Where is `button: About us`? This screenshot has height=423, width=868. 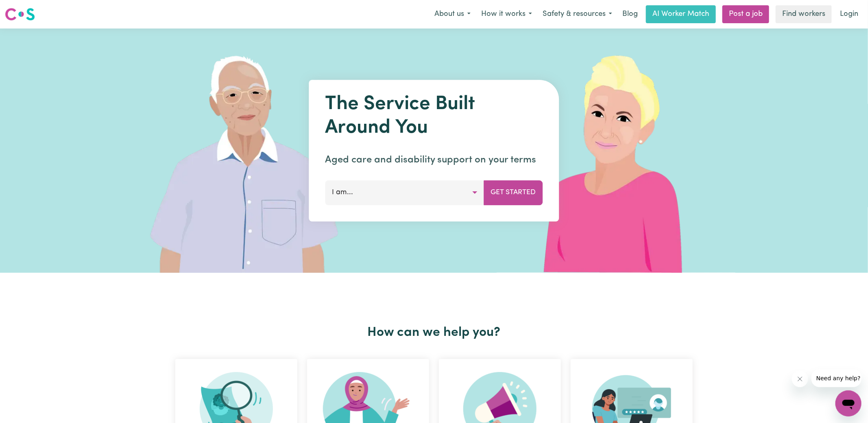 button: About us is located at coordinates (453, 14).